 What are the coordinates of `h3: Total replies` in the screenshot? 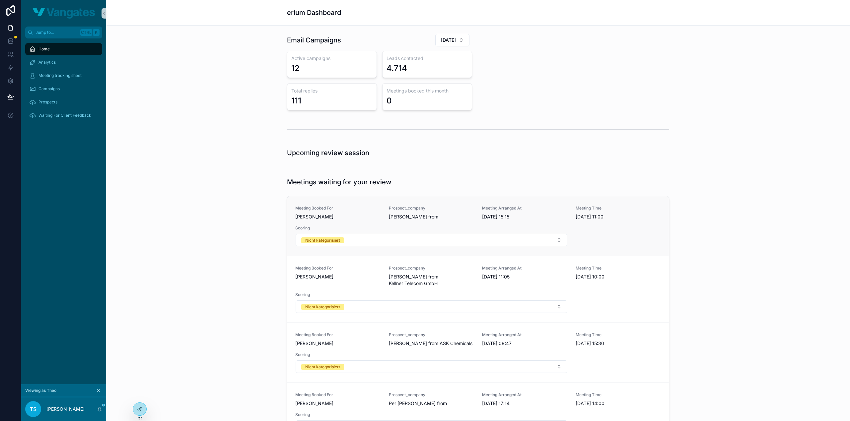 It's located at (332, 91).